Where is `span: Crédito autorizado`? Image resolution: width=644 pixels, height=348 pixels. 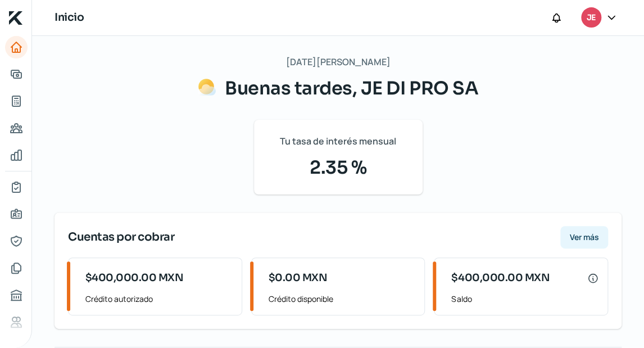
span: Crédito autorizado is located at coordinates (159, 299).